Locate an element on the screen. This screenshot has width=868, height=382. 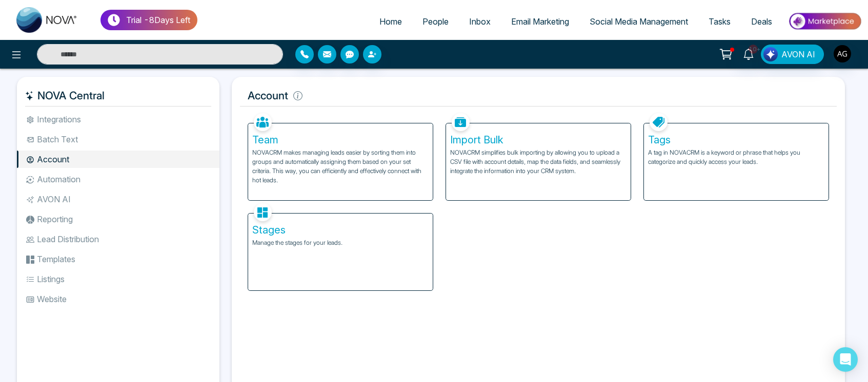
a: 10+ is located at coordinates (748, 54).